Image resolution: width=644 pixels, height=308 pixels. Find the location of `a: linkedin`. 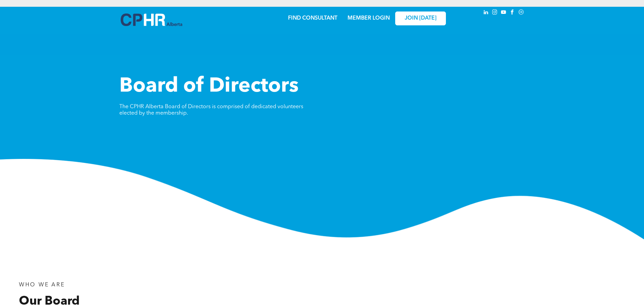

a: linkedin is located at coordinates (486, 13).